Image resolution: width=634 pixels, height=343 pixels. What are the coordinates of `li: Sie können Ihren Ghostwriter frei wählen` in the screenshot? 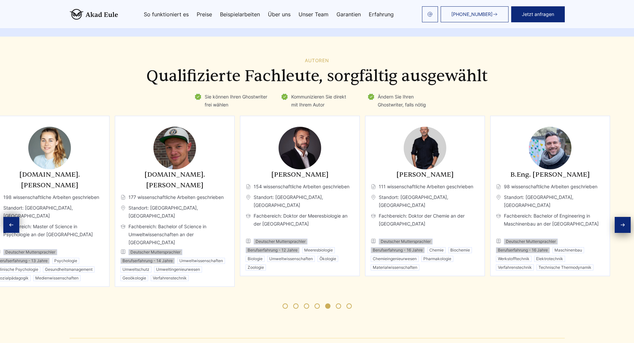 It's located at (231, 101).